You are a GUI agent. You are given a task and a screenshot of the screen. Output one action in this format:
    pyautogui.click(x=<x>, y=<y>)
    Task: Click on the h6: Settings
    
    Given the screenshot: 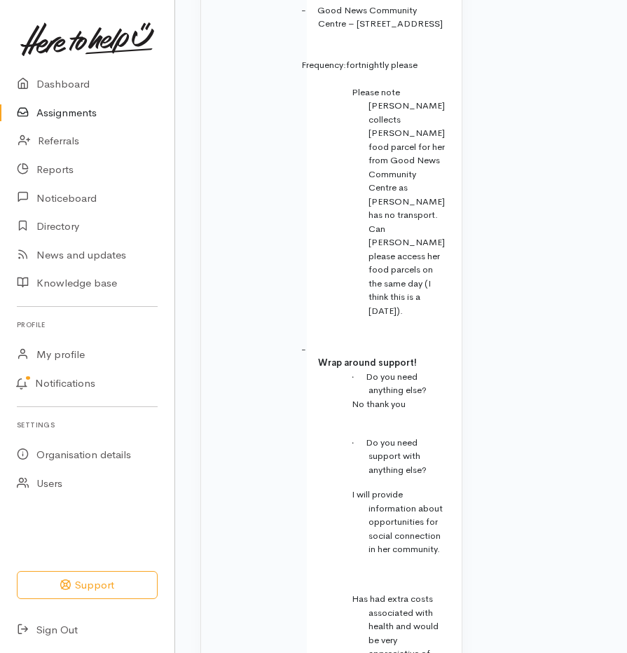 What is the action you would take?
    pyautogui.click(x=87, y=425)
    